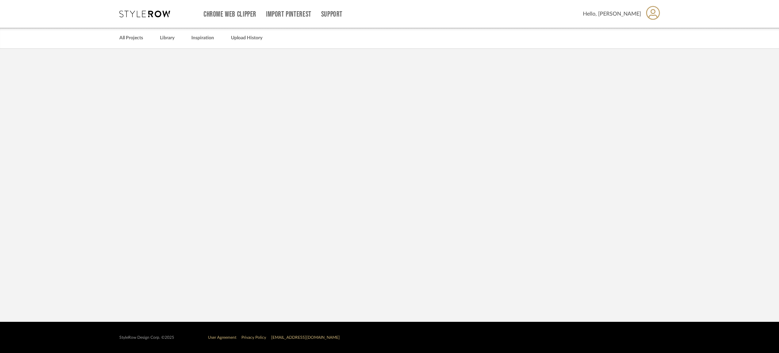  I want to click on a: All Projects, so click(131, 38).